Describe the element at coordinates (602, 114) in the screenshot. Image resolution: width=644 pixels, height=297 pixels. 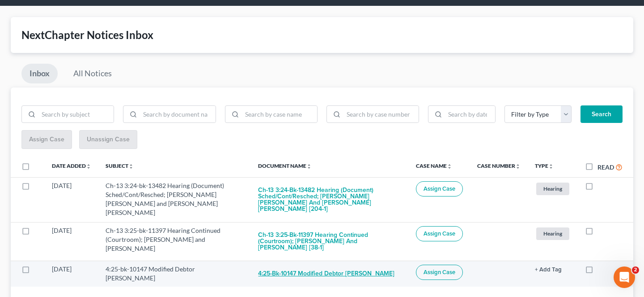
I see `button: Search` at that location.